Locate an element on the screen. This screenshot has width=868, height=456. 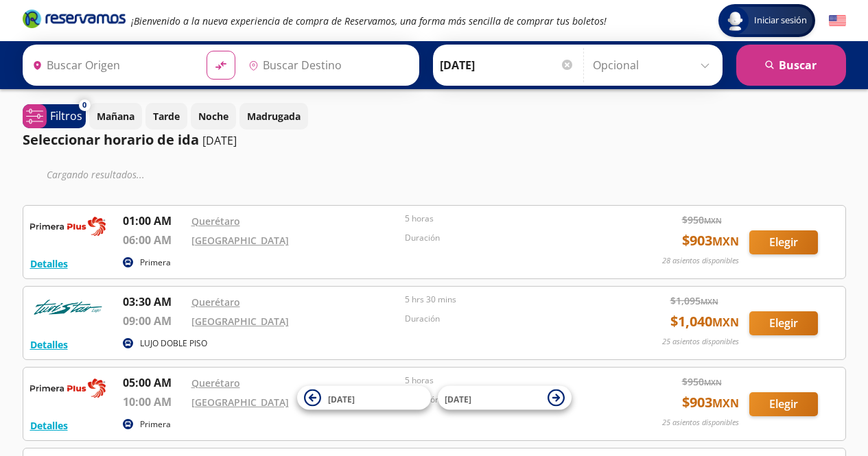
p: Mañana is located at coordinates (116, 116).